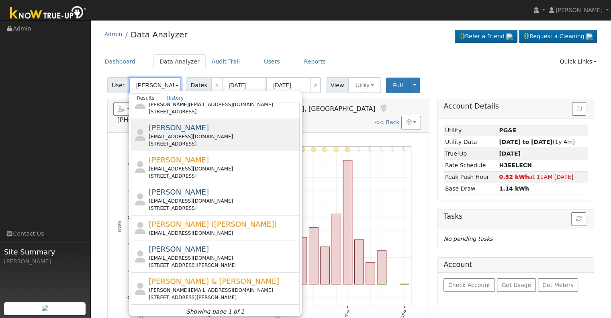 Image resolution: width=611 pixels, height=318 pixels. I want to click on span: View, so click(337, 85).